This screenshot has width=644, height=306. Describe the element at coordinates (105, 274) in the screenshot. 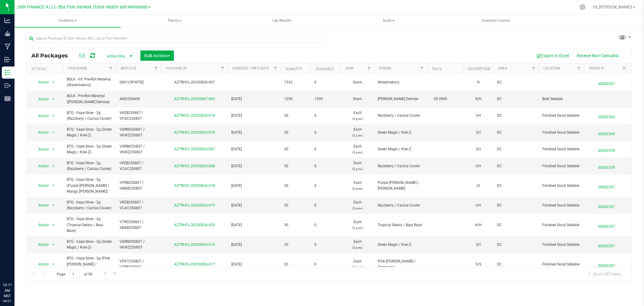

I see `a: Go to the next page` at that location.